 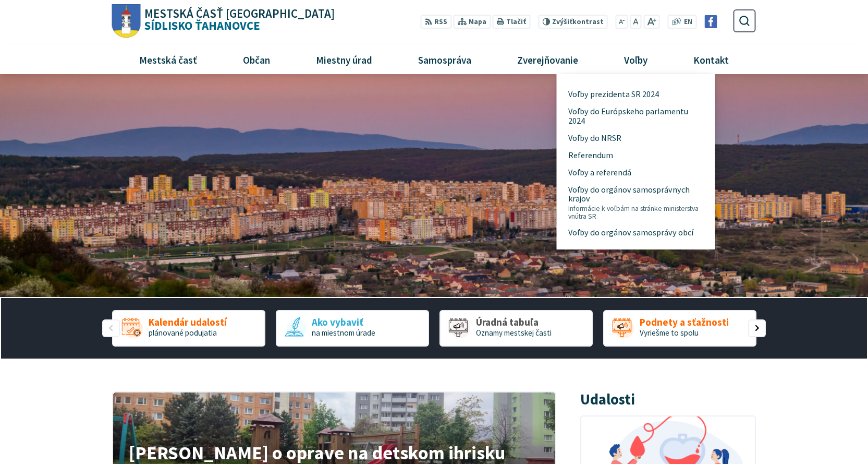 What do you see at coordinates (595, 138) in the screenshot?
I see `span: Voľby do NRSR` at bounding box center [595, 138].